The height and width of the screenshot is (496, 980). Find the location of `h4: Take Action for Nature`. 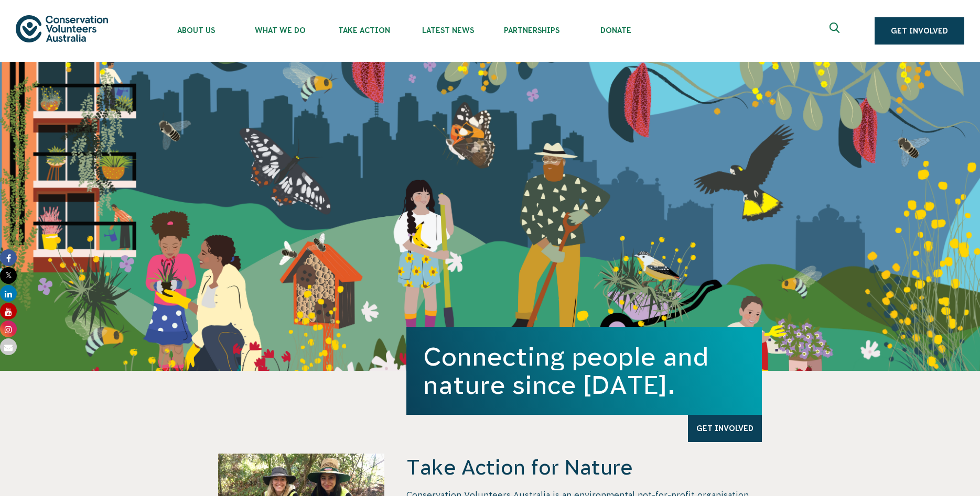

h4: Take Action for Nature is located at coordinates (585, 467).